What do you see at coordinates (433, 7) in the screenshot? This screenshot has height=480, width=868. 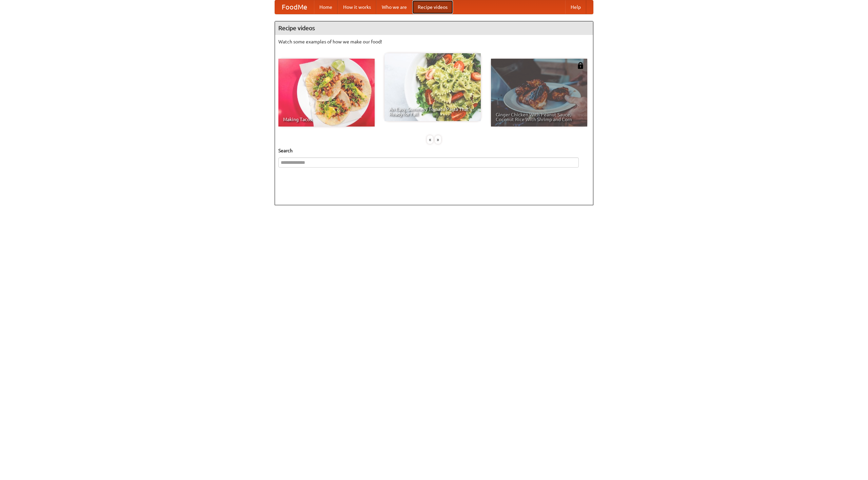 I see `a: Recipe videos` at bounding box center [433, 7].